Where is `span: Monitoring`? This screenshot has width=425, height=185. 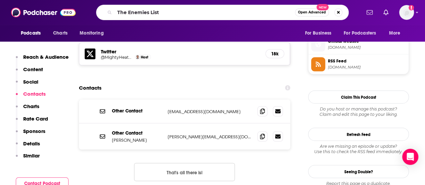 span: Monitoring is located at coordinates (91, 33).